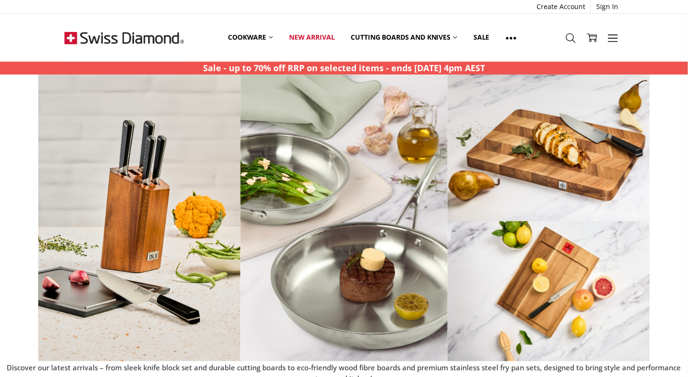  Describe the element at coordinates (511, 37) in the screenshot. I see `a: Show All` at that location.